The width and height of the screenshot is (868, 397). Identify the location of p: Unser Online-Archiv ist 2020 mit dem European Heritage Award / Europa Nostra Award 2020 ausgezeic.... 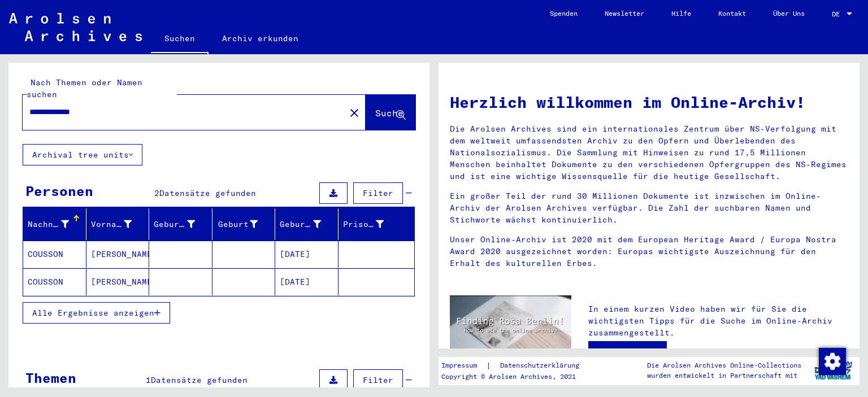
(649, 252).